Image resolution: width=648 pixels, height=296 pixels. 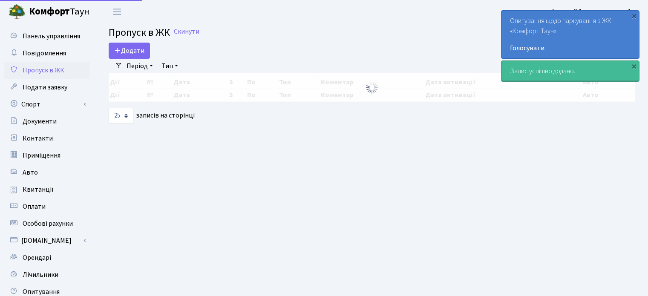 What do you see at coordinates (59, 12) in the screenshot?
I see `span: Таун` at bounding box center [59, 12].